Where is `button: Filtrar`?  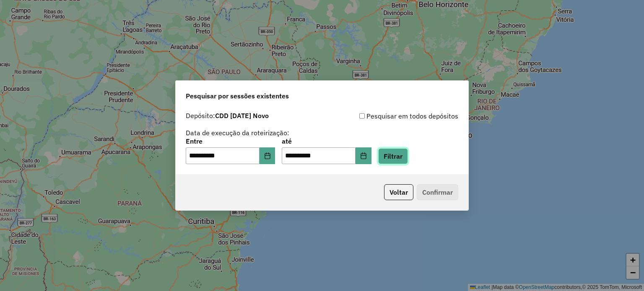
button: Filtrar is located at coordinates (393, 156).